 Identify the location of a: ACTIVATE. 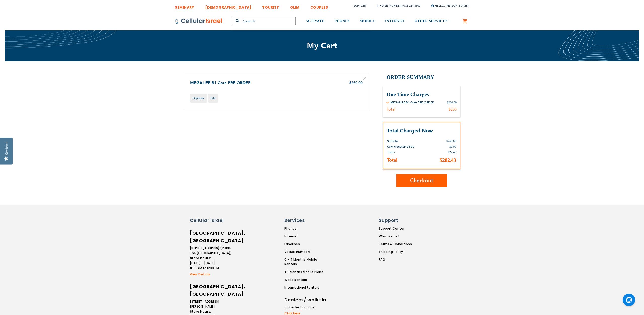
(315, 21).